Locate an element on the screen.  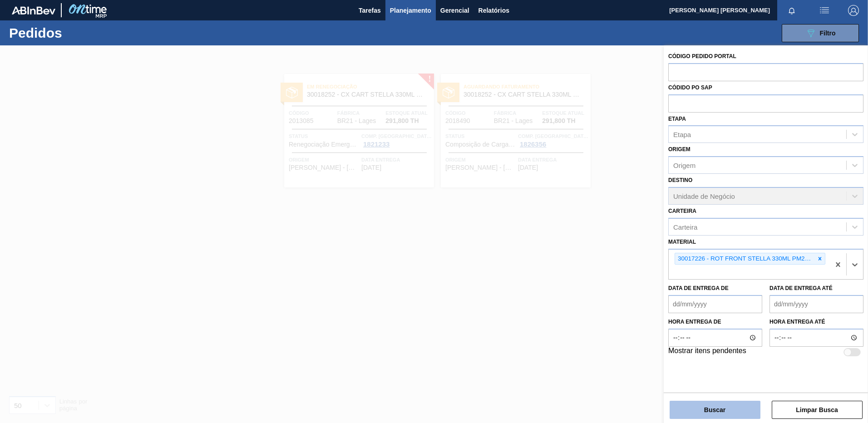
label: Mostrar itens pendentes is located at coordinates (707, 352).